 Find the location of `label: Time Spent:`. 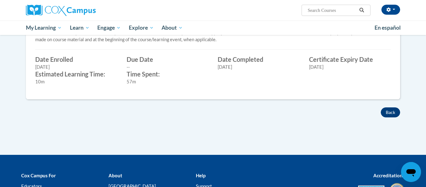

label: Time Spent: is located at coordinates (167, 74).